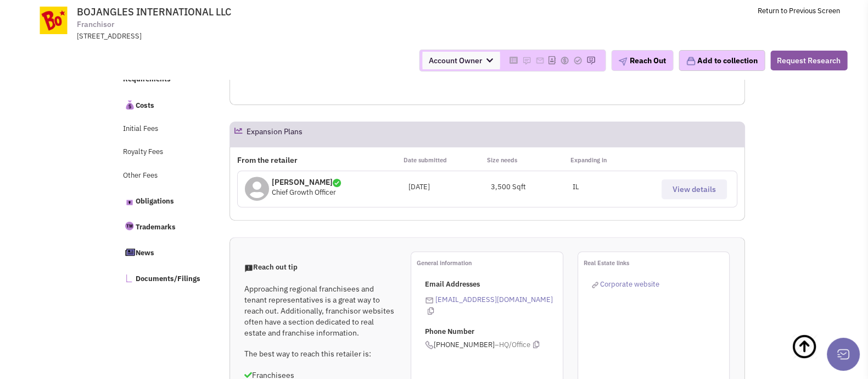 This screenshot has height=379, width=868. I want to click on div: 3,500 Sqft, so click(531, 187).